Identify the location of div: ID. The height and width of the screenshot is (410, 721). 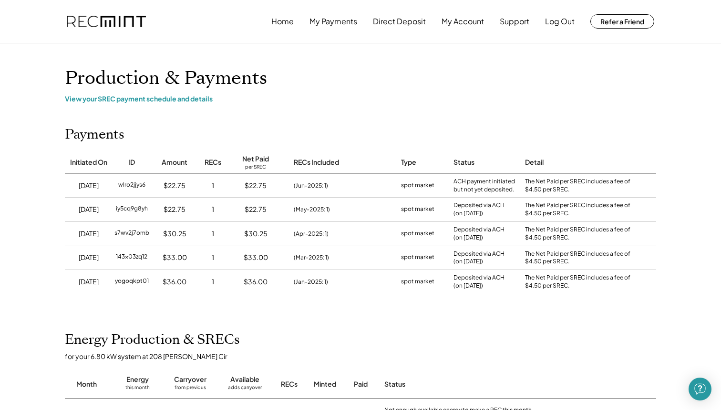
(132, 163).